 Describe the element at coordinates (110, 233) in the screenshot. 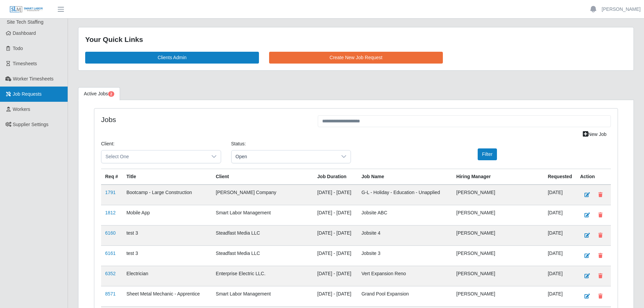

I see `a: 6160` at that location.